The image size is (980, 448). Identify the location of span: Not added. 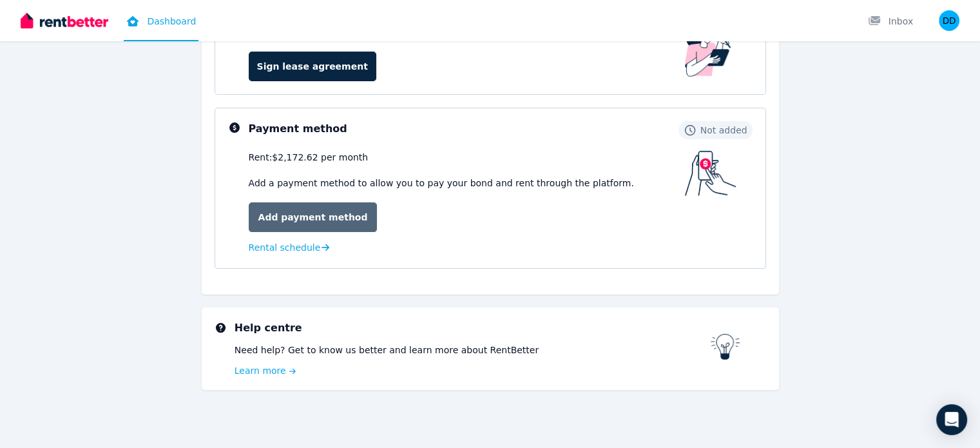
(724, 130).